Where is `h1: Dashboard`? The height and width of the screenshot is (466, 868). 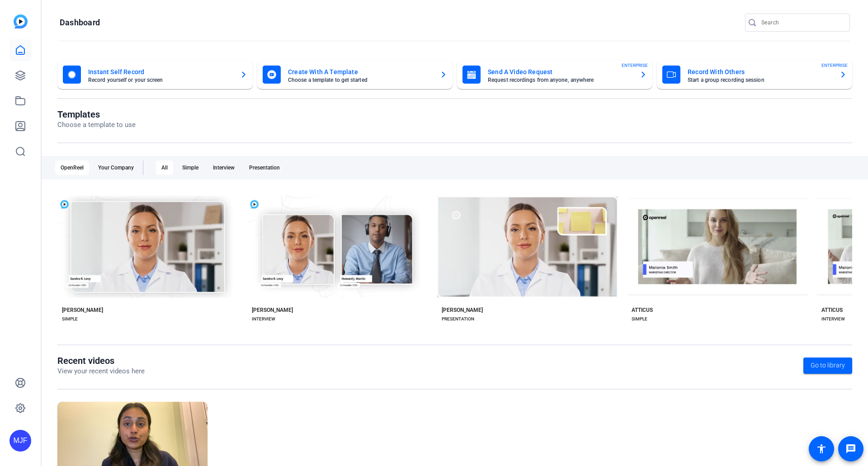 h1: Dashboard is located at coordinates (80, 23).